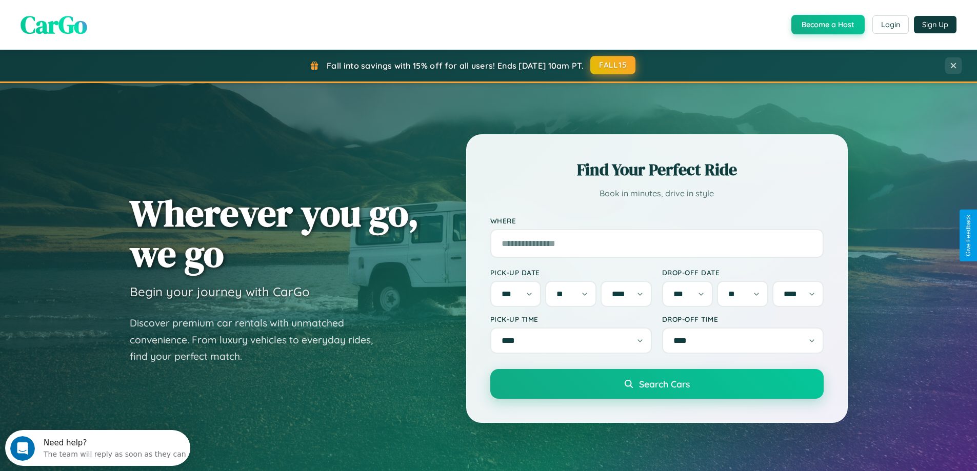 The height and width of the screenshot is (471, 977). What do you see at coordinates (664, 384) in the screenshot?
I see `span: Search Cars` at bounding box center [664, 384].